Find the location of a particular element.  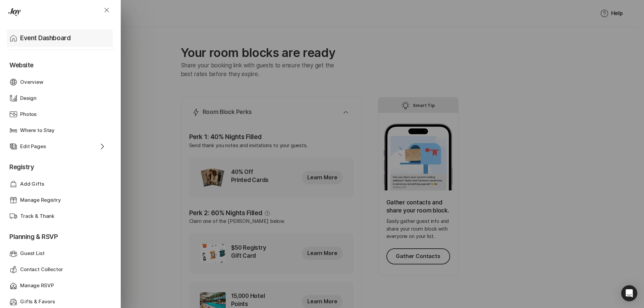

a: Guest List is located at coordinates (59, 254).